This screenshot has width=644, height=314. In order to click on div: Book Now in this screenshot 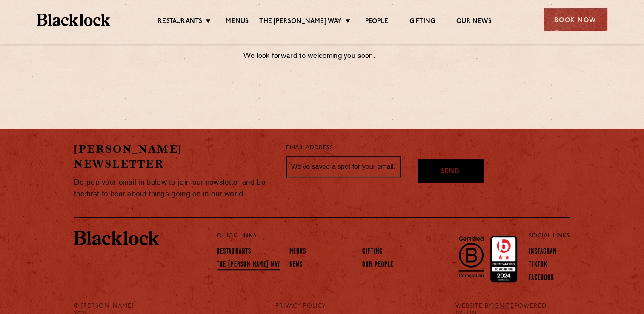, I will do `click(575, 19)`.